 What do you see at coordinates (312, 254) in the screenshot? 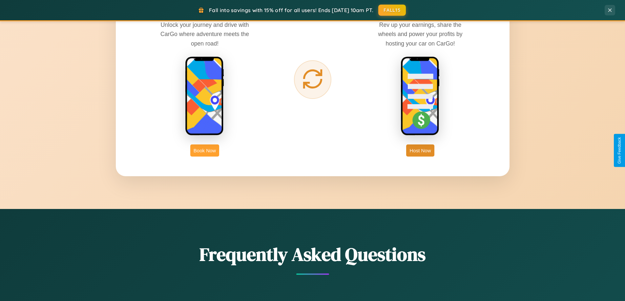
I see `h2: Frequently Asked Questions` at bounding box center [312, 254].